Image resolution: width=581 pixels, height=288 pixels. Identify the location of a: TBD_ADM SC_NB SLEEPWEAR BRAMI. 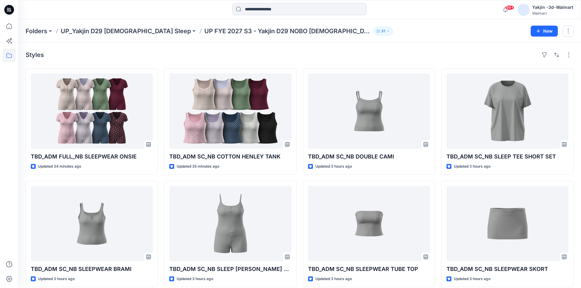
(92, 224).